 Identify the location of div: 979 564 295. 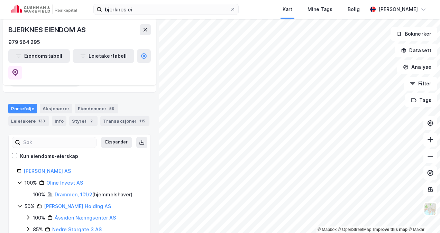
(24, 42).